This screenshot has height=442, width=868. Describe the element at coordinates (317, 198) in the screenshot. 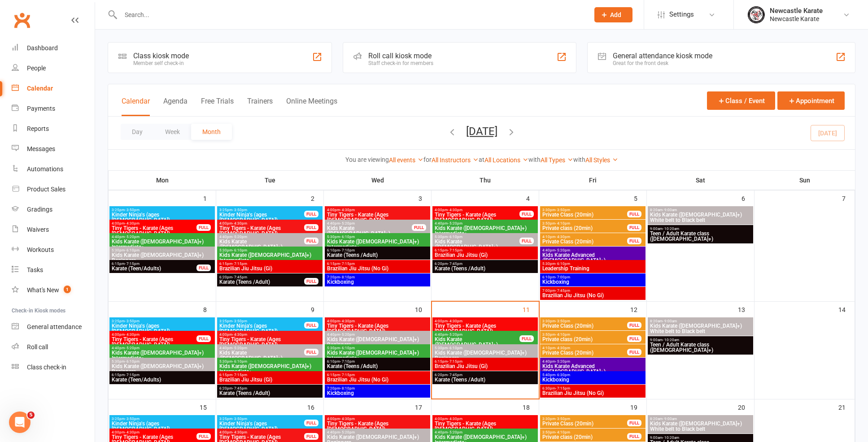

I see `div: 2` at that location.